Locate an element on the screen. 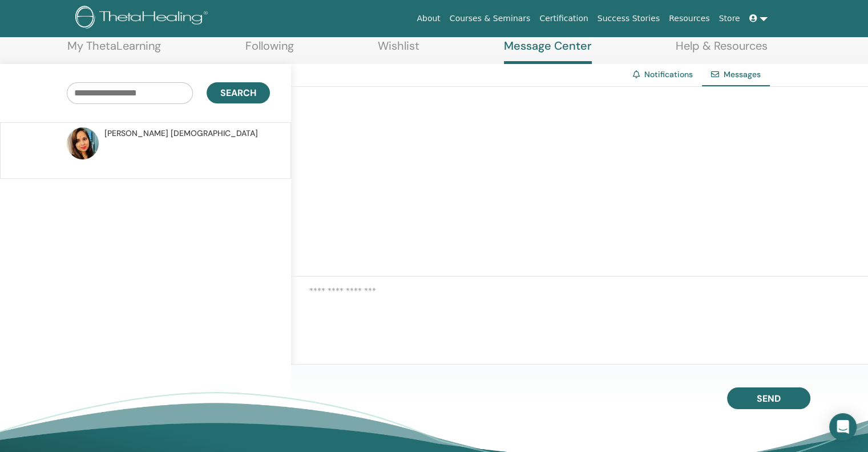 The height and width of the screenshot is (452, 868). a: Help & Resources is located at coordinates (721, 49).